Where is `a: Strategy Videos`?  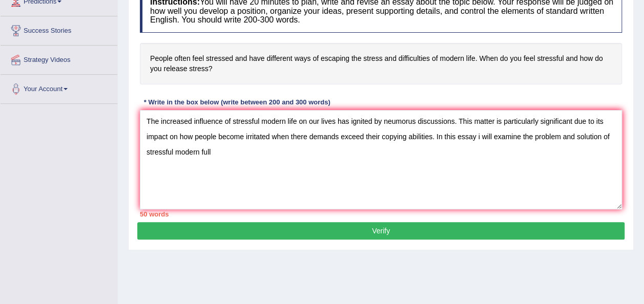
a: Strategy Videos is located at coordinates (59, 58).